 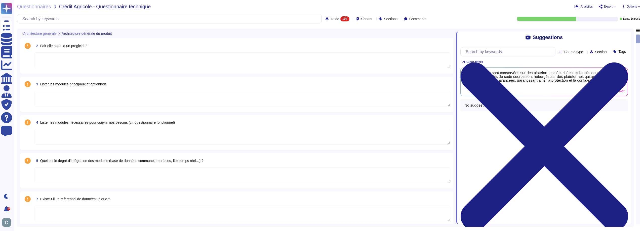 What do you see at coordinates (9, 209) in the screenshot?
I see `div: 9+` at bounding box center [9, 209].